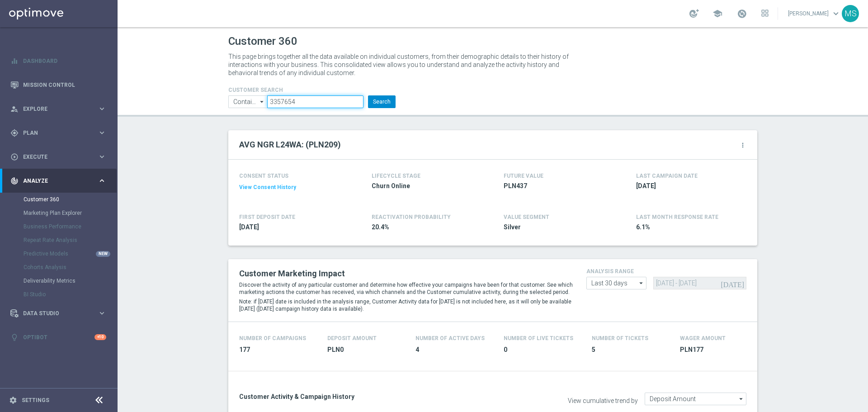  I want to click on div: Optibot, so click(58, 337).